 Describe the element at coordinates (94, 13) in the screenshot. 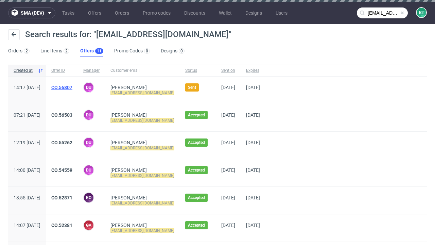

I see `a: Offers` at that location.